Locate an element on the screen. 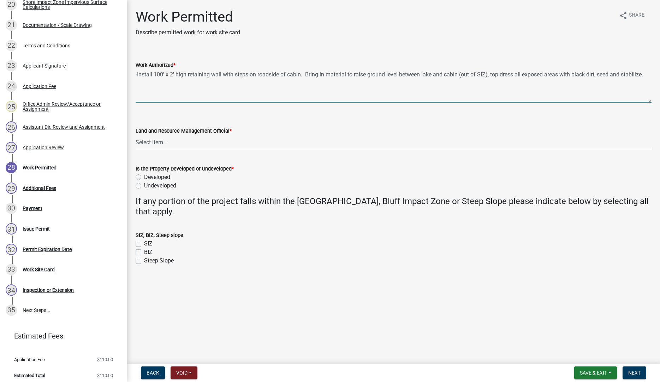 The height and width of the screenshot is (382, 660). i: share is located at coordinates (624, 16).